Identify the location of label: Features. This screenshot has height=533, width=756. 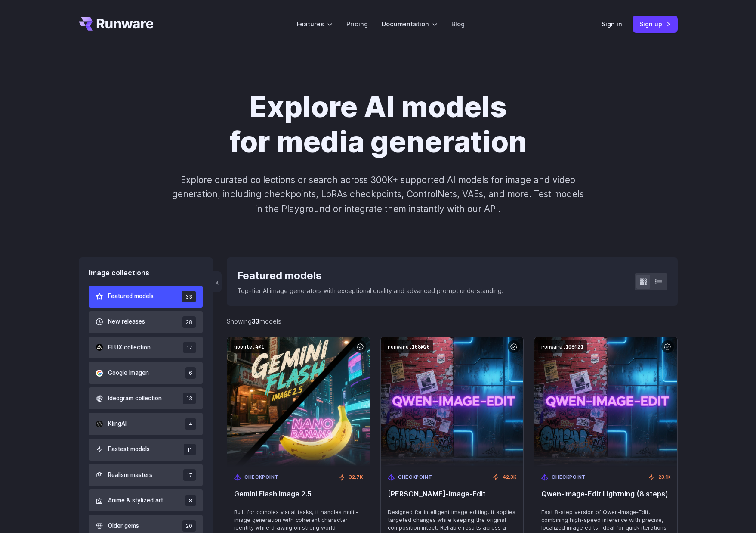
(314, 23).